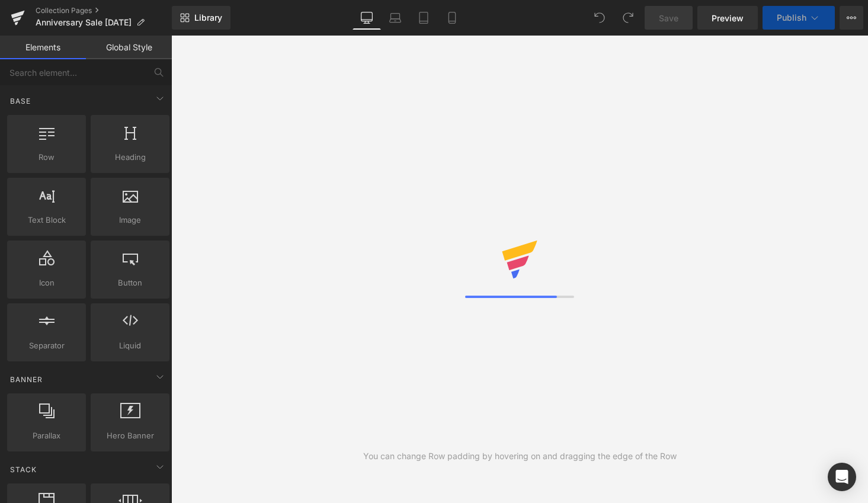 The height and width of the screenshot is (503, 868). I want to click on span: Save, so click(668, 18).